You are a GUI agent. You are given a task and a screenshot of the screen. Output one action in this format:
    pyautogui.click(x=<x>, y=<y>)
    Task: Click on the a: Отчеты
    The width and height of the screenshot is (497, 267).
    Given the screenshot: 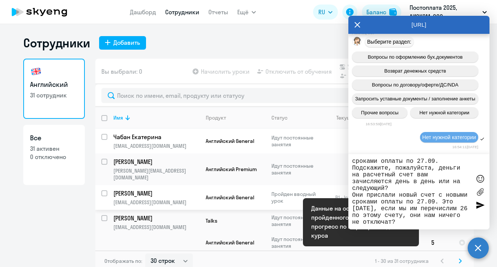 What is the action you would take?
    pyautogui.click(x=218, y=12)
    